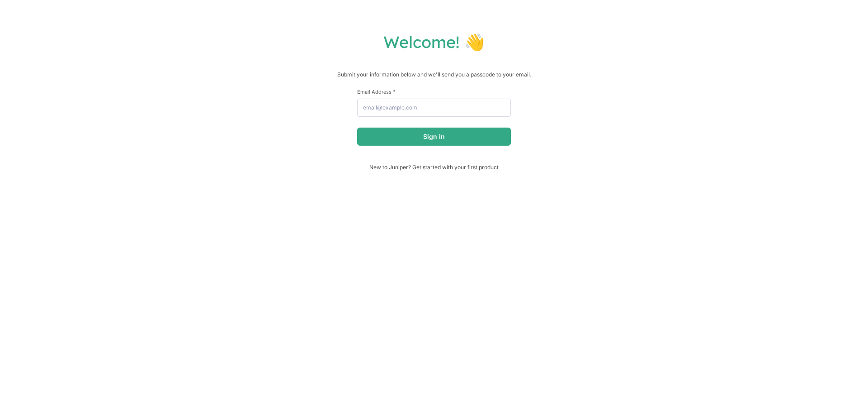 This screenshot has width=868, height=404. What do you see at coordinates (394, 91) in the screenshot?
I see `span: This field is required.` at bounding box center [394, 91].